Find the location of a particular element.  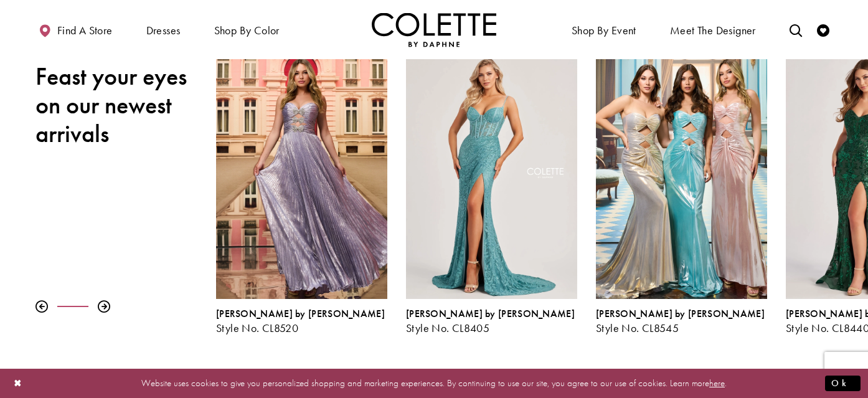

button: Submit Dialog is located at coordinates (842, 383).